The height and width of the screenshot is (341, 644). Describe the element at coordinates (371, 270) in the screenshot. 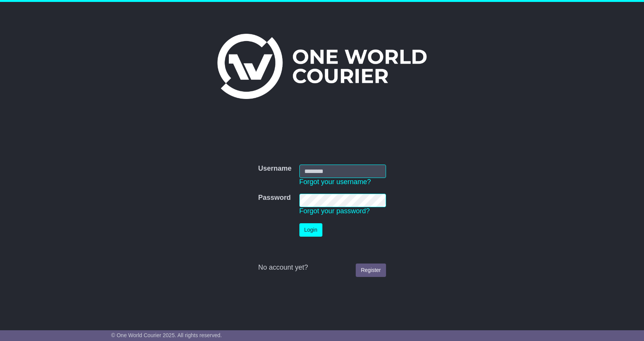

I see `a: Register` at that location.